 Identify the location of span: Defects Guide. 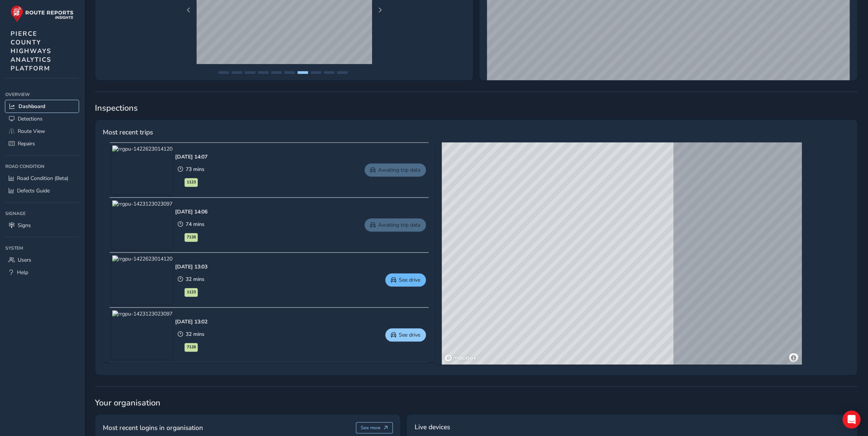
(33, 190).